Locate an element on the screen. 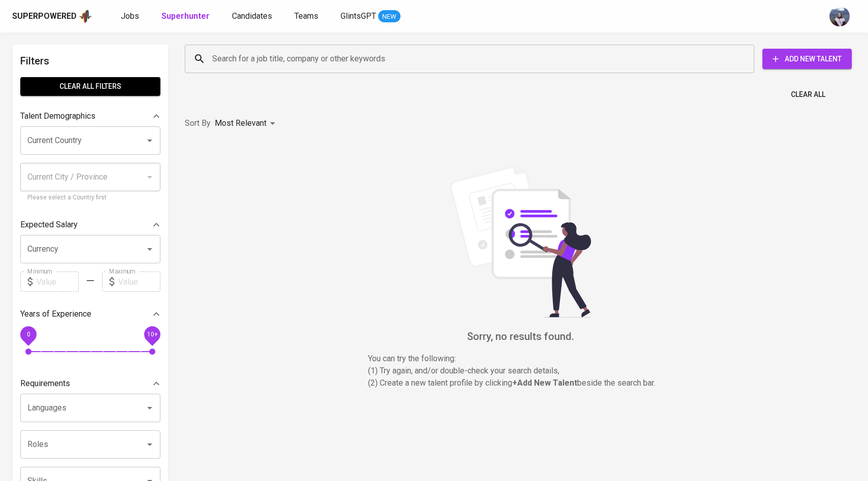 This screenshot has width=868, height=481. span: Clear All is located at coordinates (808, 94).